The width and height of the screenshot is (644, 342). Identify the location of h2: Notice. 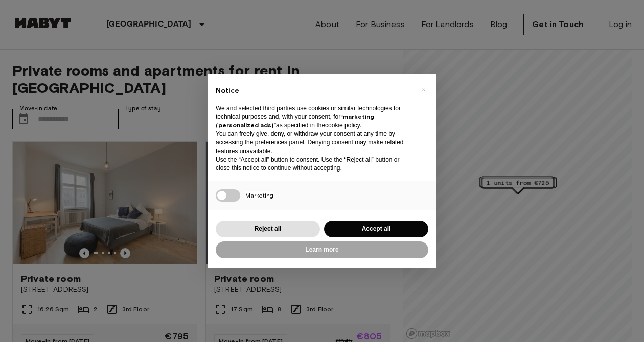
(314, 91).